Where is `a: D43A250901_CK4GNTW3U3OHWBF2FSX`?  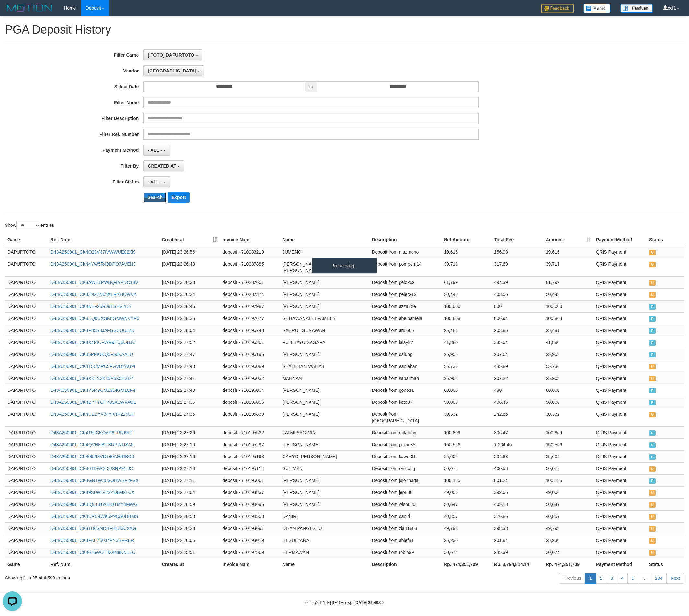
a: D43A250901_CK4GNTW3U3OHWBF2FSX is located at coordinates (95, 480).